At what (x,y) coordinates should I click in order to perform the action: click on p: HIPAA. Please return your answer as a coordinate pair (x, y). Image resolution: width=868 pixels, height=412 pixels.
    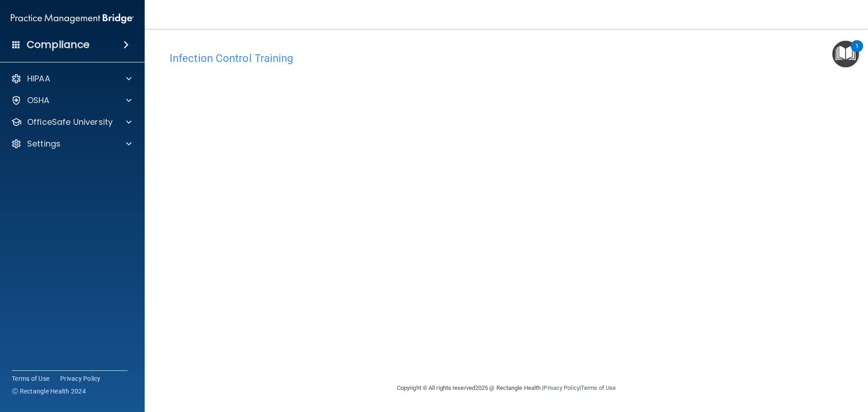
    Looking at the image, I should click on (38, 79).